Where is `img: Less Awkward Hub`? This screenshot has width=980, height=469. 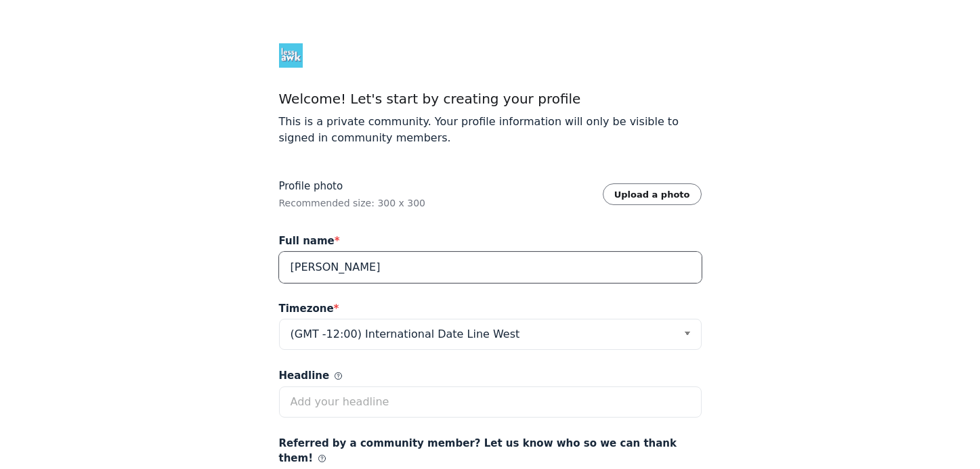
img: Less Awkward Hub is located at coordinates (291, 56).